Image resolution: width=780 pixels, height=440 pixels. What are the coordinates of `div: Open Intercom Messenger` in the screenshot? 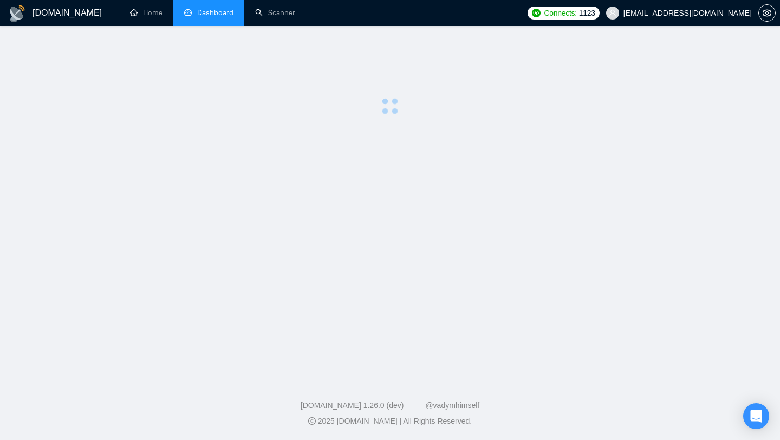 It's located at (756, 416).